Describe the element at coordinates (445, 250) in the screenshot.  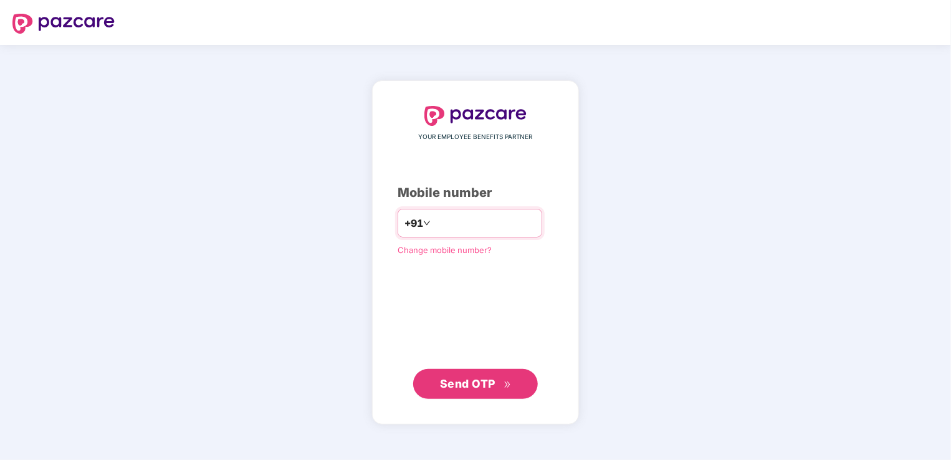
I see `span: Change mobile number?` at that location.